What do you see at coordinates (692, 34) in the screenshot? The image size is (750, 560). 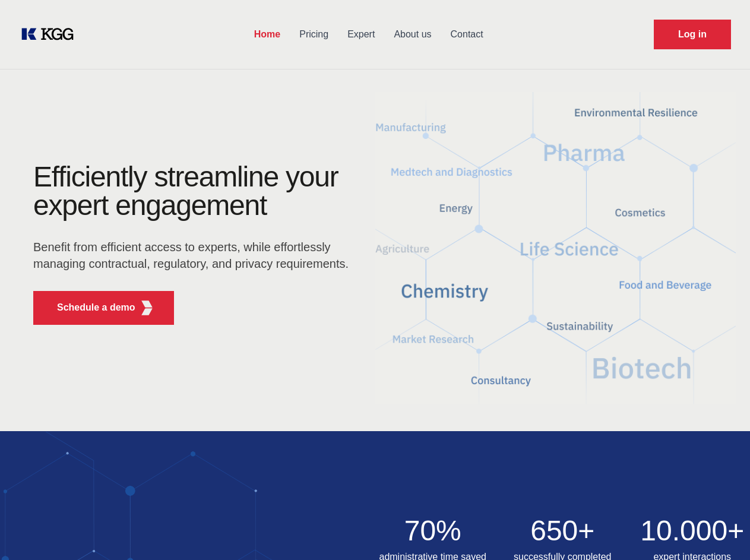 I see `a: Request Demo` at bounding box center [692, 34].